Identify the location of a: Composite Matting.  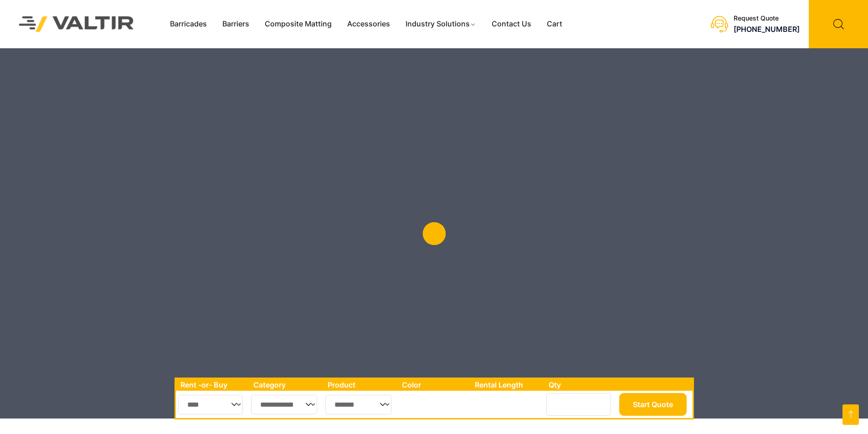
(298, 24).